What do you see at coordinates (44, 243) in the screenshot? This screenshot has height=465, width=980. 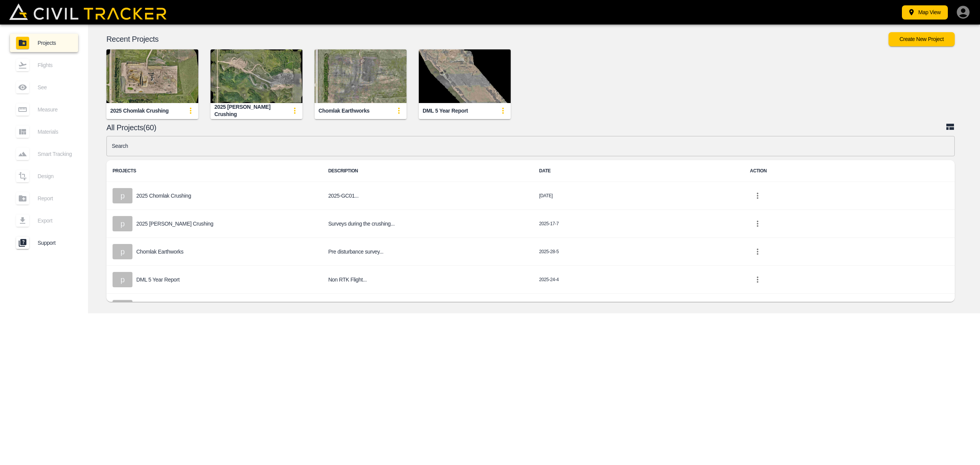 I see `a: Support` at bounding box center [44, 243].